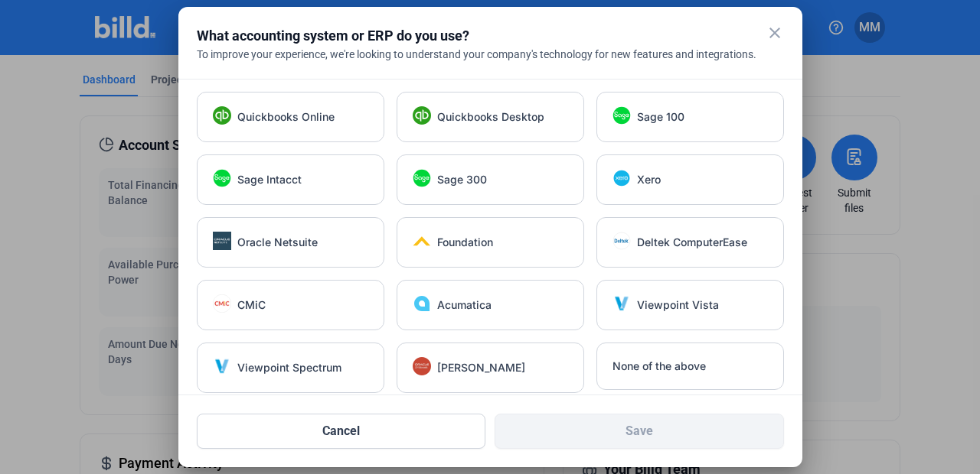  What do you see at coordinates (661, 117) in the screenshot?
I see `span: Sage 100` at bounding box center [661, 117].